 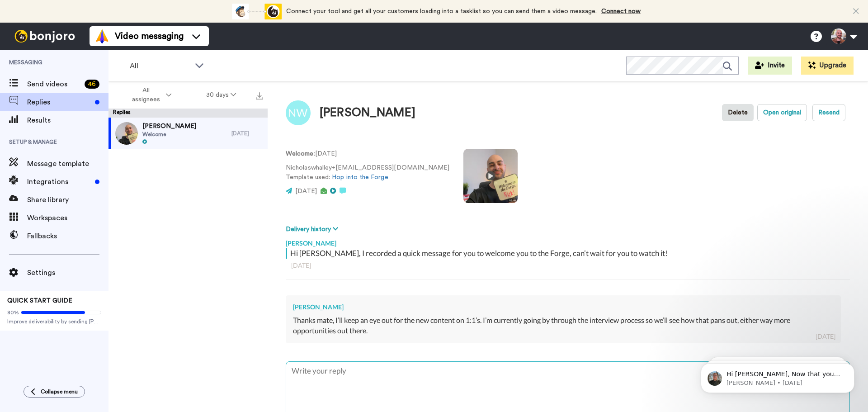 What do you see at coordinates (770, 65) in the screenshot?
I see `a: Invite` at bounding box center [770, 65].